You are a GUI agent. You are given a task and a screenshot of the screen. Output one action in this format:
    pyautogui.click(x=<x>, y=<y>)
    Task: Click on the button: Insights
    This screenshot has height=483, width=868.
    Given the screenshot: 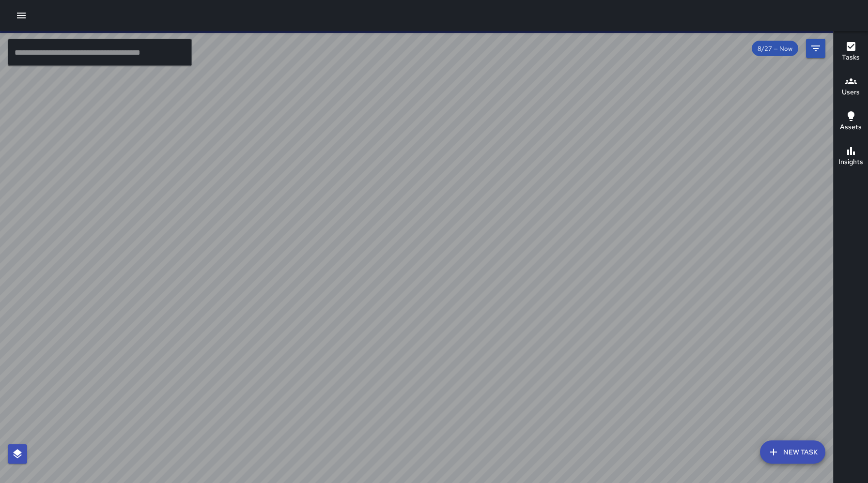 What is the action you would take?
    pyautogui.click(x=851, y=157)
    